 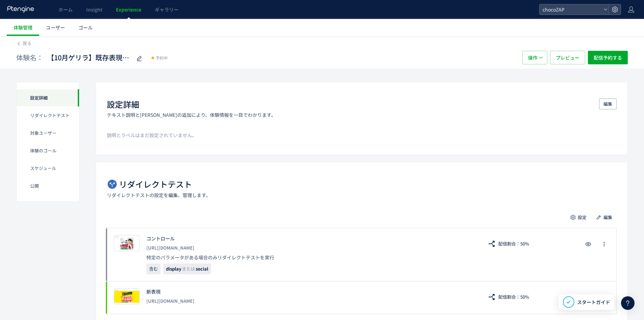 What do you see at coordinates (48, 98) in the screenshot?
I see `div: 設定詳細` at bounding box center [48, 98].